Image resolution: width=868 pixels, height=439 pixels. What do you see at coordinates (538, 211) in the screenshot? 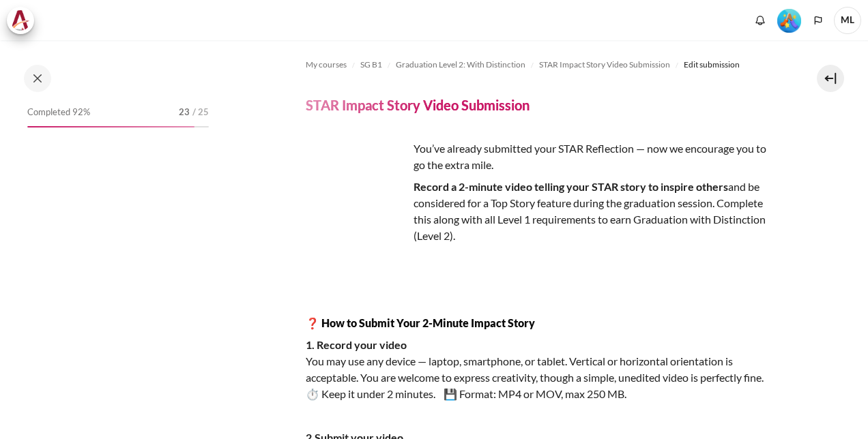
I see `p: and be considered for a Top Story feature during the graduation session. Complete this along with...` at bounding box center [538, 211].